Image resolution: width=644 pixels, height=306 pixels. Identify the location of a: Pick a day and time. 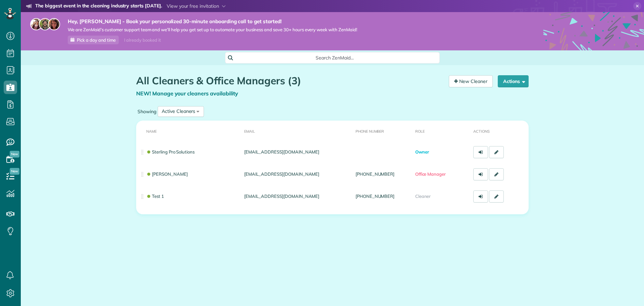
(93, 40).